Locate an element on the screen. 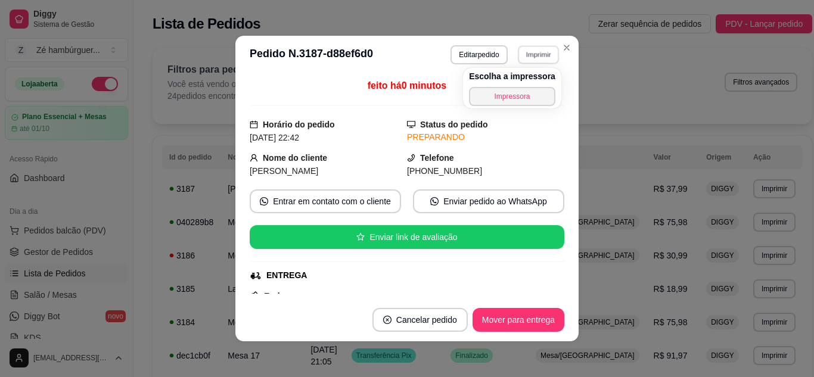 This screenshot has width=814, height=377. strong: Telefone is located at coordinates (437, 158).